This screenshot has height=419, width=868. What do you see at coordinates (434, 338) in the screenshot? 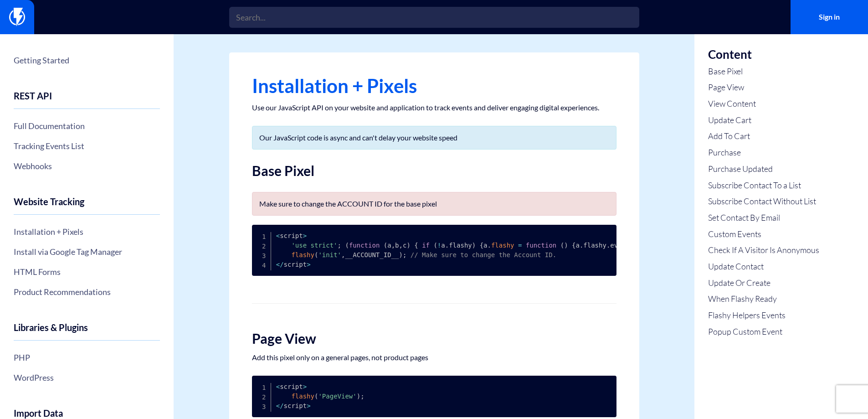
I see `h2: Page View` at bounding box center [434, 338].